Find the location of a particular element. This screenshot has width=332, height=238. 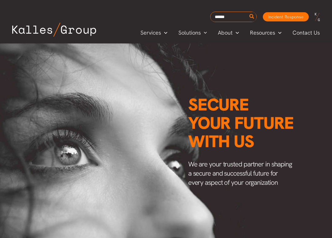

span: Solutions is located at coordinates (189, 33).